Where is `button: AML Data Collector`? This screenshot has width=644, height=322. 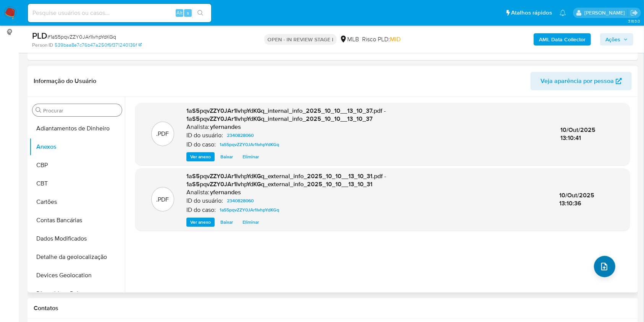 button: AML Data Collector is located at coordinates (562, 40).